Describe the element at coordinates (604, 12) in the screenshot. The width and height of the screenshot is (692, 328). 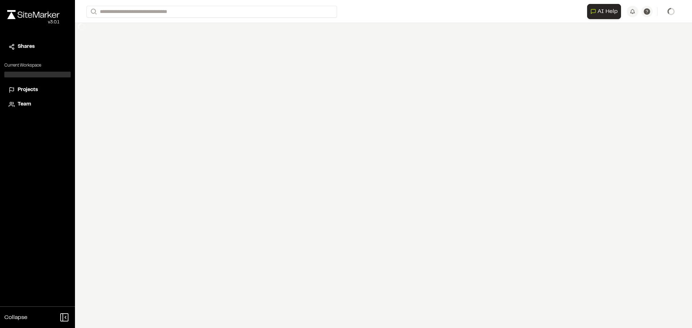
I see `button: Open AI Assistant` at that location.